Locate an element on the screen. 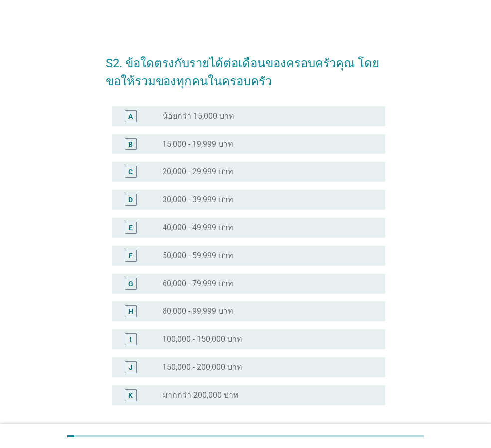 This screenshot has width=491, height=448. div: D is located at coordinates (130, 200).